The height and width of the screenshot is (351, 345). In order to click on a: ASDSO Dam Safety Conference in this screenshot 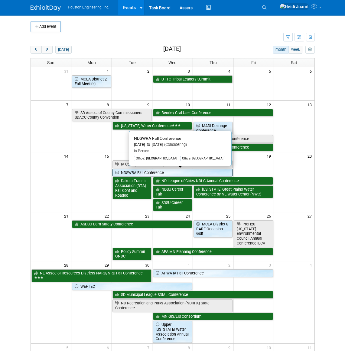, I will do `click(132, 224)`.